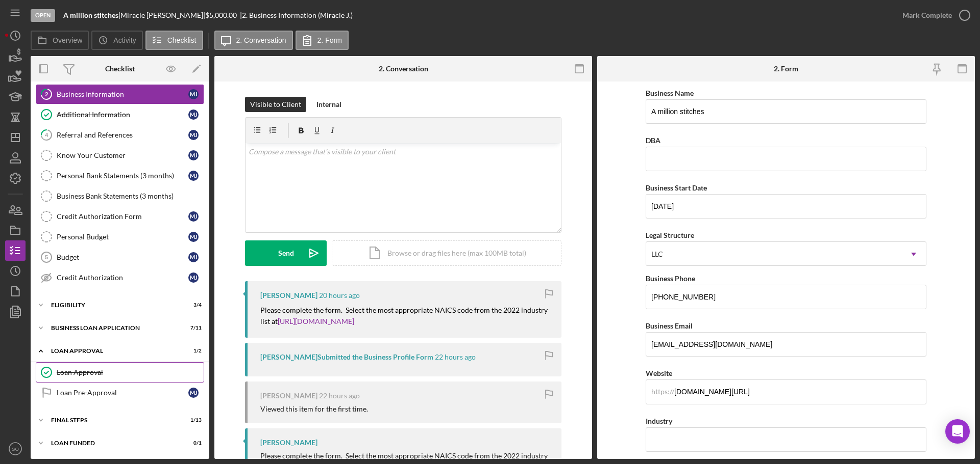  I want to click on label: Industry, so click(658, 421).